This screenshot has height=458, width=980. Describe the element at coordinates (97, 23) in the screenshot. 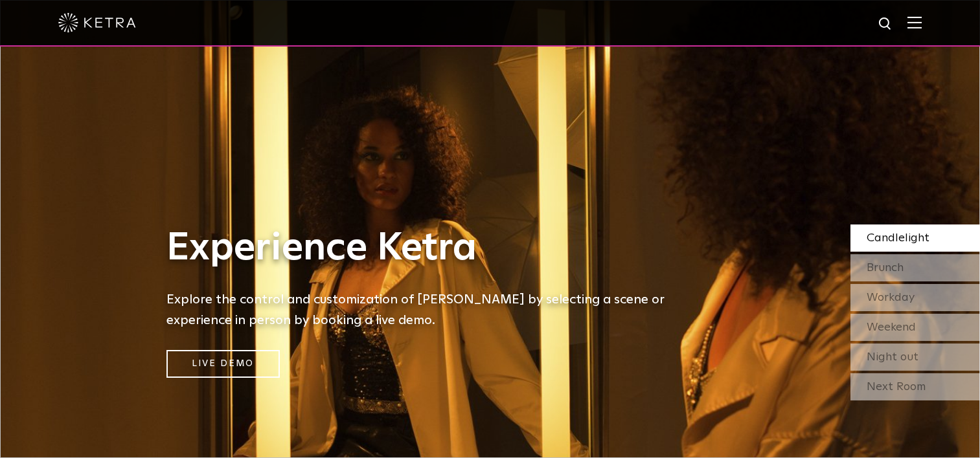

I see `img: ketra-logo-2019-white` at that location.